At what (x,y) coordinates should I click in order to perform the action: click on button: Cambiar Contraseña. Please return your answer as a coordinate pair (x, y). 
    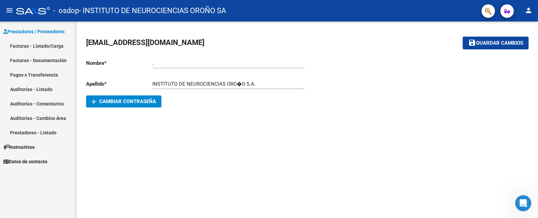
    Looking at the image, I should click on (124, 101).